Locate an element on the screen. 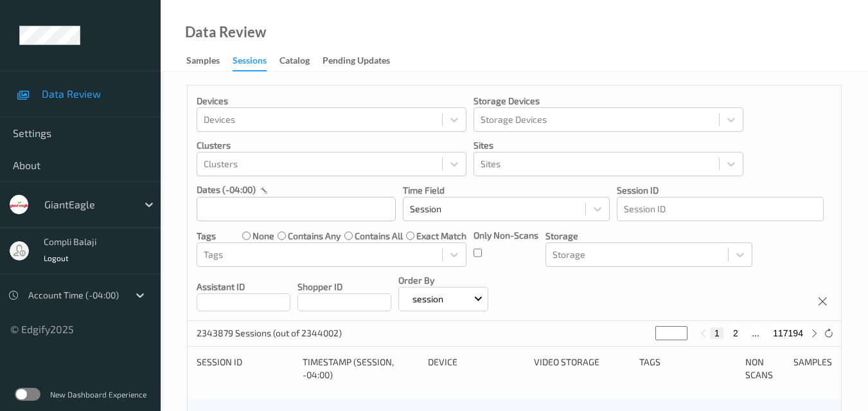 The height and width of the screenshot is (411, 868). div: Session ID is located at coordinates (245, 369).